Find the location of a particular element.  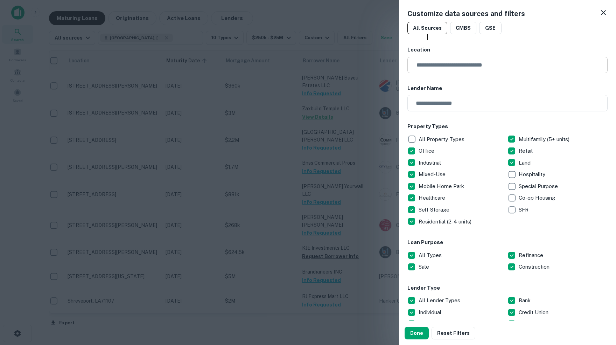

p: Mobile Home Park is located at coordinates (442, 186).